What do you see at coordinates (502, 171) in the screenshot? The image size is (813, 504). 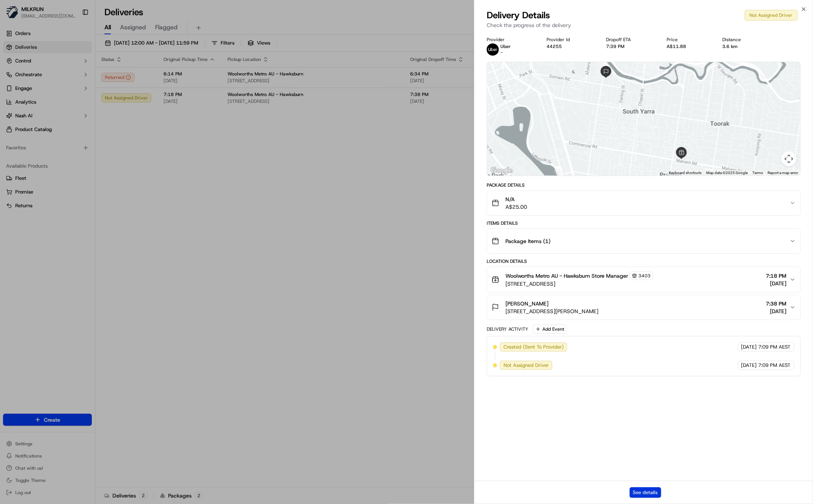 I see `a: Open this area in Google Maps (opens a new window)` at bounding box center [502, 171].